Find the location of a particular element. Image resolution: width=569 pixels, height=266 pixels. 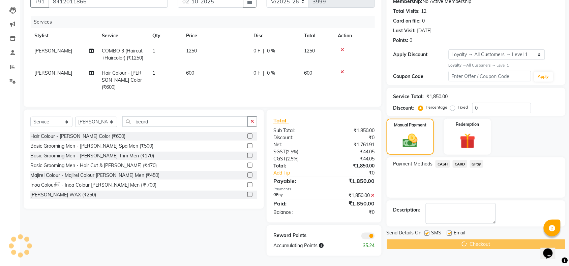

span: Total is located at coordinates (281, 121).